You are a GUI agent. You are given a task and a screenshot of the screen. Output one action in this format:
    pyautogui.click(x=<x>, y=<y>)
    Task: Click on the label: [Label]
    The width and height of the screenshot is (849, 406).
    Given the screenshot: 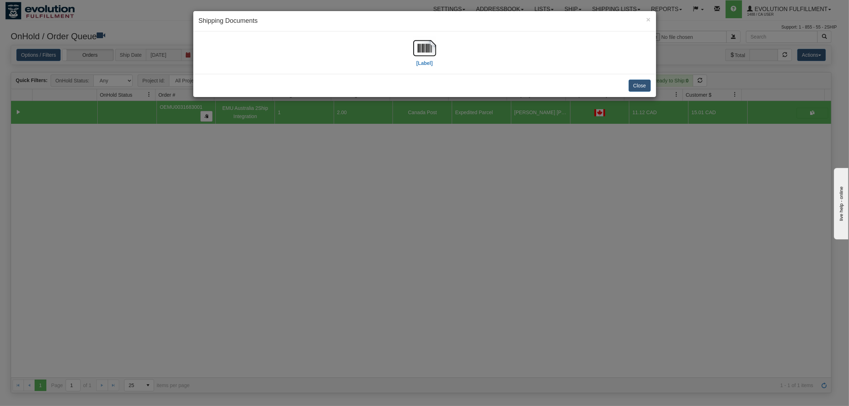 What is the action you would take?
    pyautogui.click(x=425, y=63)
    